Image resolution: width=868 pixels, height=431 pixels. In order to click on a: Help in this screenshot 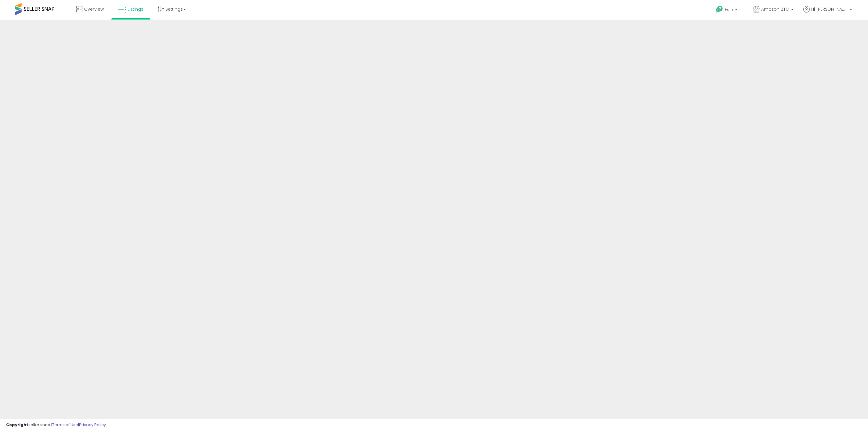, I will do `click(728, 11)`.